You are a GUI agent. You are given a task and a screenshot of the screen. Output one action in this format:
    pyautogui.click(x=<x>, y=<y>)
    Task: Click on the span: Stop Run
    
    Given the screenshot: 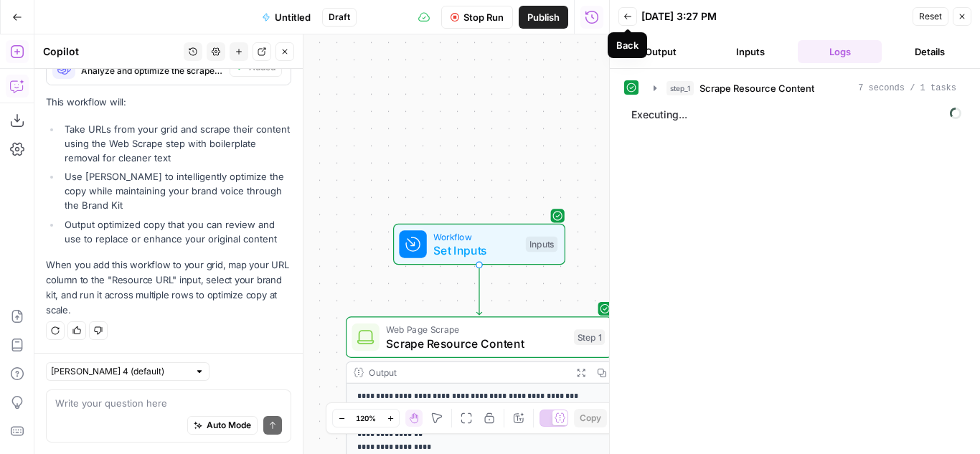 What is the action you would take?
    pyautogui.click(x=484, y=17)
    